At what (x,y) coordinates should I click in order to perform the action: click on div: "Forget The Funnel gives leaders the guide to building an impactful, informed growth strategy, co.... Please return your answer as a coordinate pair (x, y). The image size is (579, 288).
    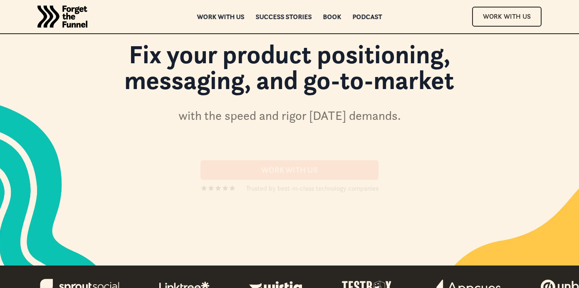
    Looking at the image, I should click on (304, 237).